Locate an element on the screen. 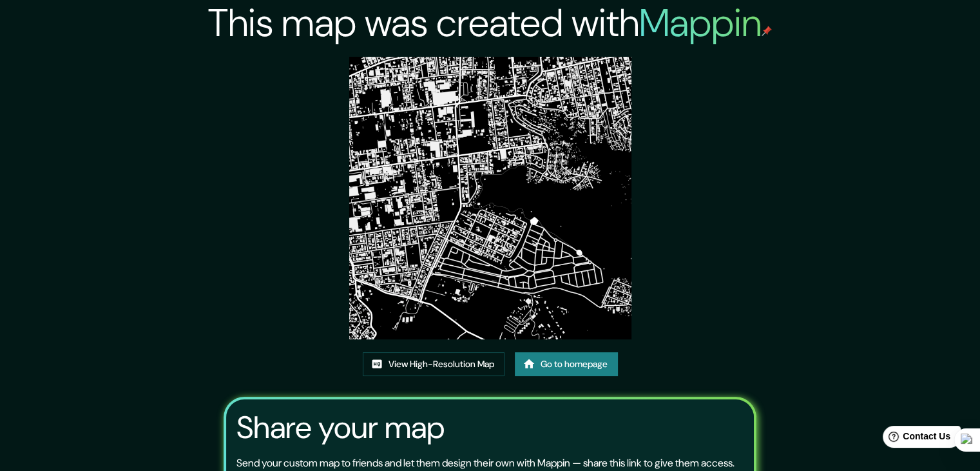 This screenshot has height=471, width=980. p: Send your custom map to friends and let them design their own with Mappin — share this link to gi... is located at coordinates (485, 463).